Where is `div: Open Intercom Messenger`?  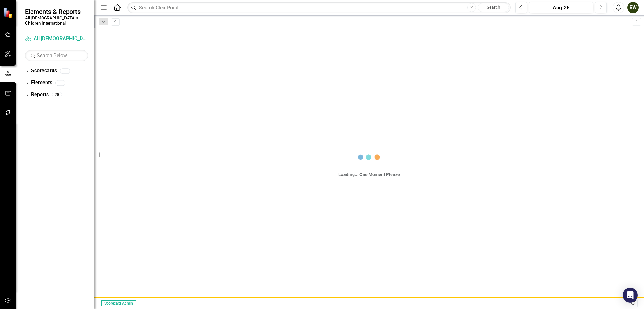 div: Open Intercom Messenger is located at coordinates (630, 295).